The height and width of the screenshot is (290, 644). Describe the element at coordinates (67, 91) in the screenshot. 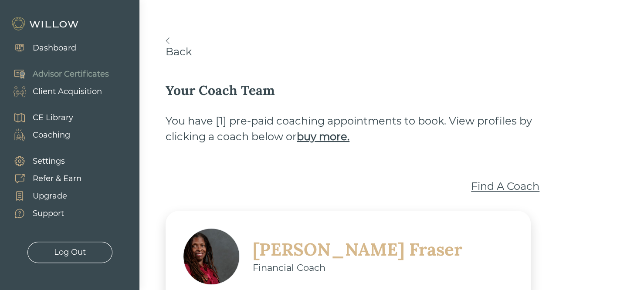

I see `div: Client Acquisition` at that location.